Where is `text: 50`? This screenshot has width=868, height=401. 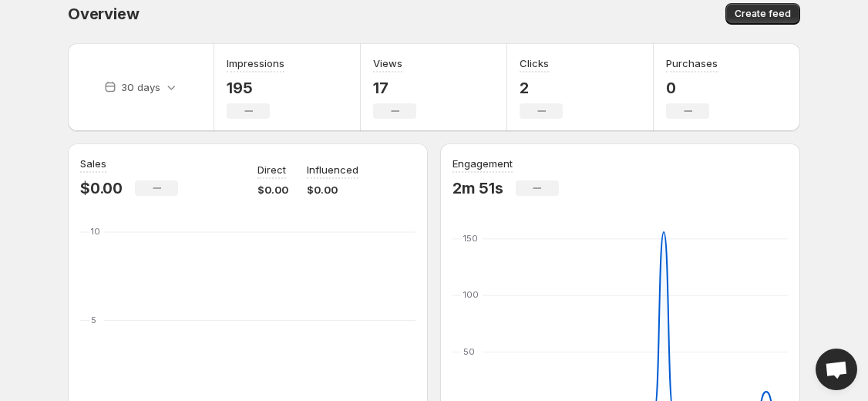 text: 50 is located at coordinates (469, 351).